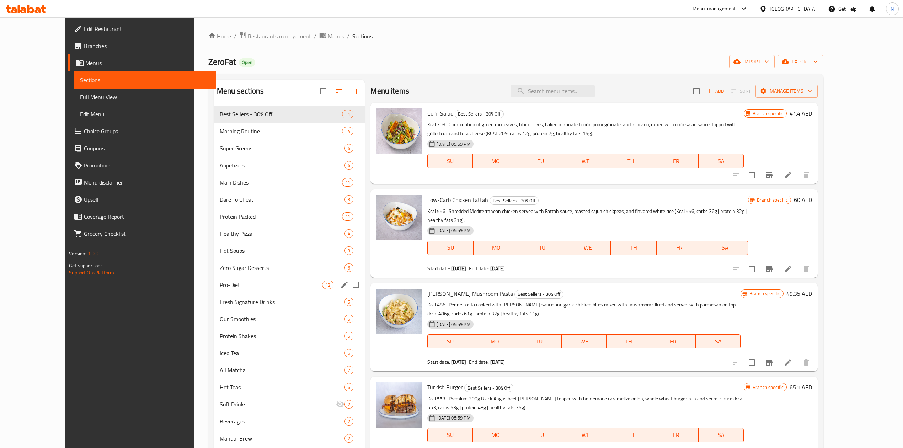 Image resolution: width=903 pixels, height=448 pixels. I want to click on span: Edit Restaurant, so click(147, 29).